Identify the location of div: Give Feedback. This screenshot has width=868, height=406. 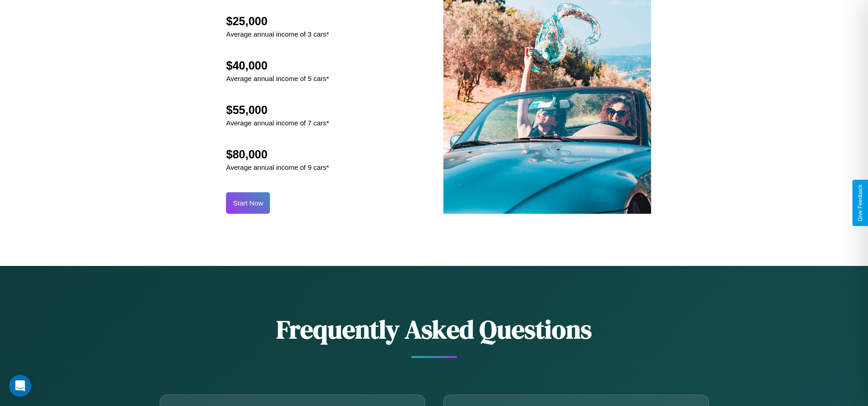
(860, 203).